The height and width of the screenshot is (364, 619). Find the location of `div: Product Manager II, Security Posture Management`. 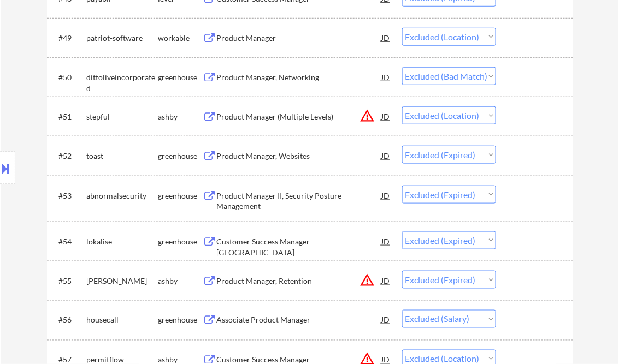

div: Product Manager II, Security Posture Management is located at coordinates (299, 201).